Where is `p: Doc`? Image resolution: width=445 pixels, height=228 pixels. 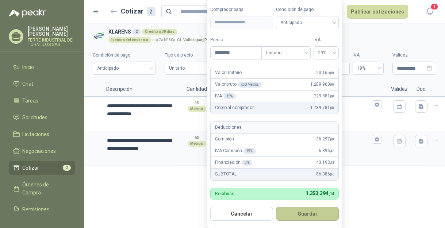
p: Doc is located at coordinates (422, 90).